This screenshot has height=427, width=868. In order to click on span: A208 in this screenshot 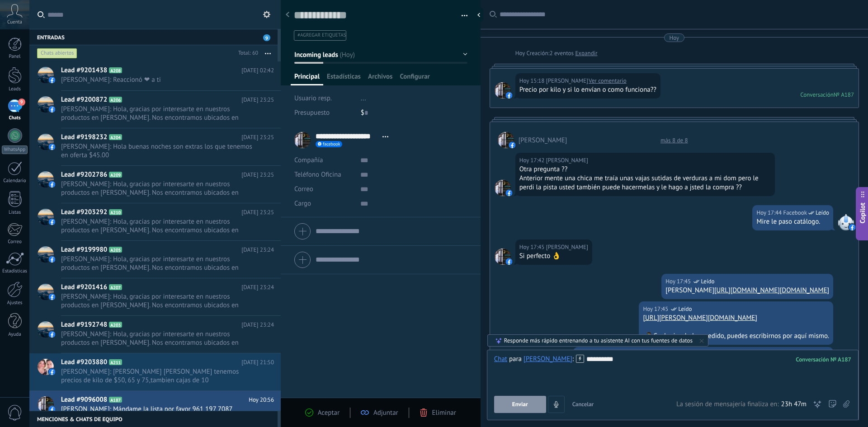, I will do `click(115, 70)`.